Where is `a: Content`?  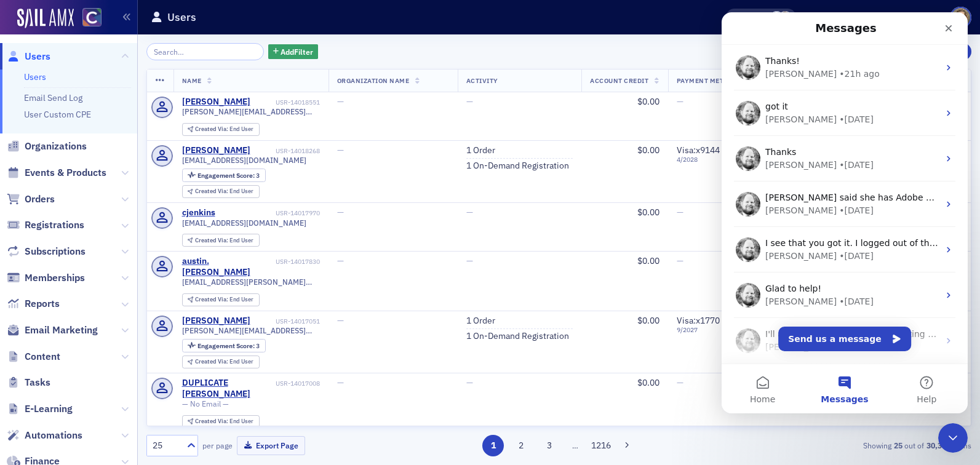 a: Content is located at coordinates (33, 357).